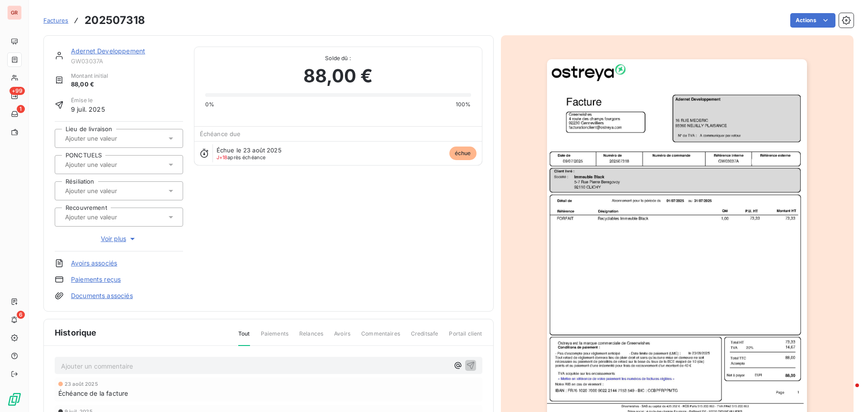 The image size is (868, 412). Describe the element at coordinates (241, 157) in the screenshot. I see `span: après échéance` at that location.